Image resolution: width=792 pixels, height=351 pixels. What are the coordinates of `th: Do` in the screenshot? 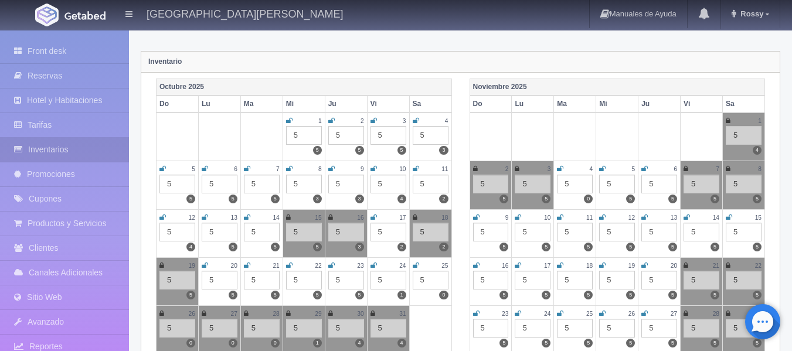 It's located at (491, 104).